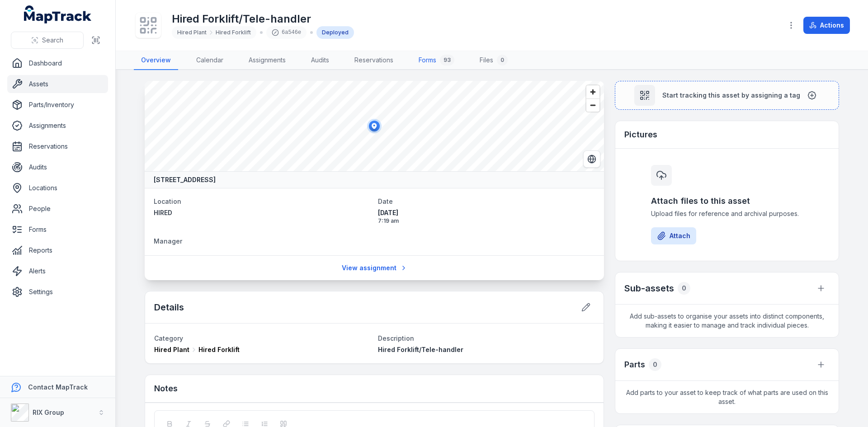 The width and height of the screenshot is (868, 427). I want to click on span: Start tracking this asset by assigning a tag, so click(731, 95).